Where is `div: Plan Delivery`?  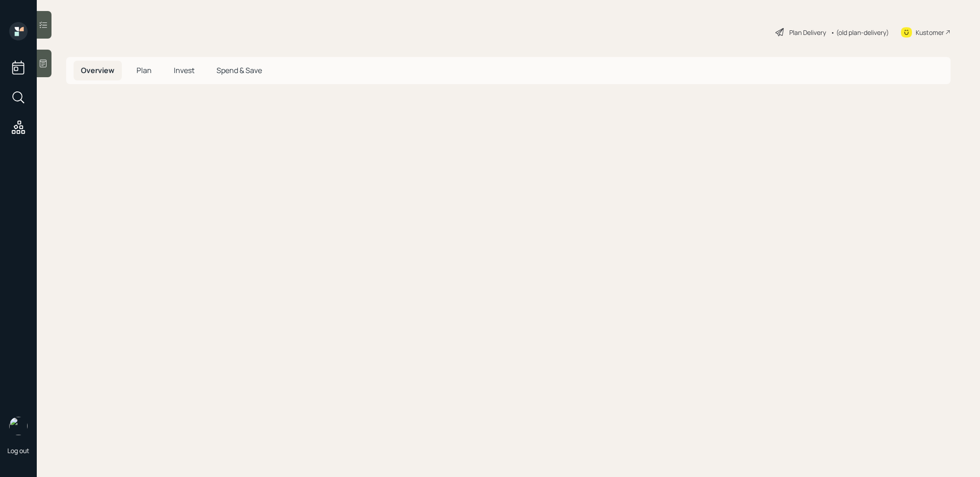 div: Plan Delivery is located at coordinates (808, 32).